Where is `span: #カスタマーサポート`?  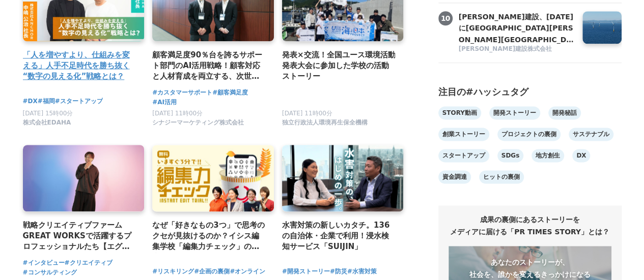 span: #カスタマーサポート is located at coordinates (182, 93).